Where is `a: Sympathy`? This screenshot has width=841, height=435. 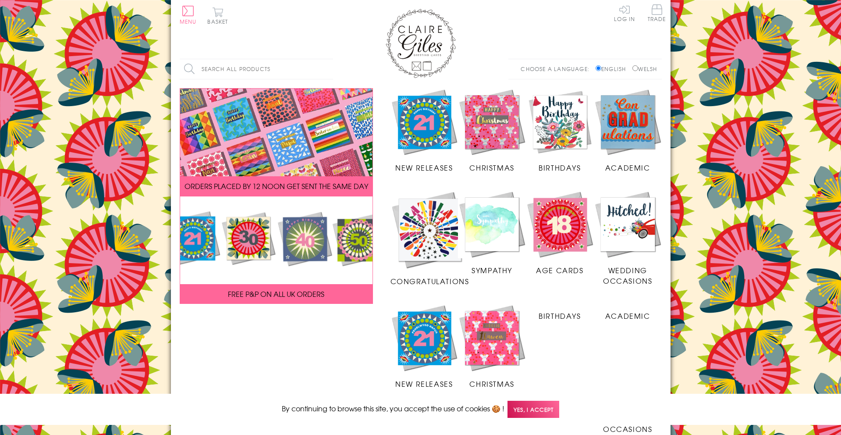
a: Sympathy is located at coordinates (492, 233).